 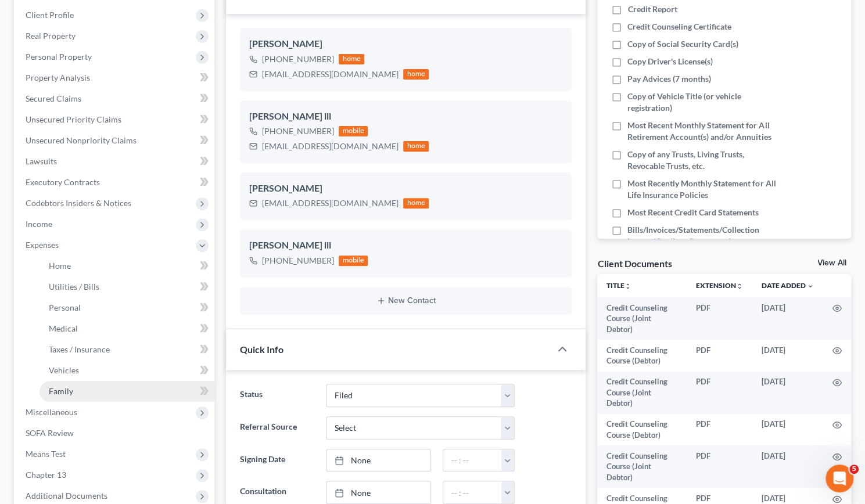 I want to click on span: Lawsuits, so click(x=41, y=161).